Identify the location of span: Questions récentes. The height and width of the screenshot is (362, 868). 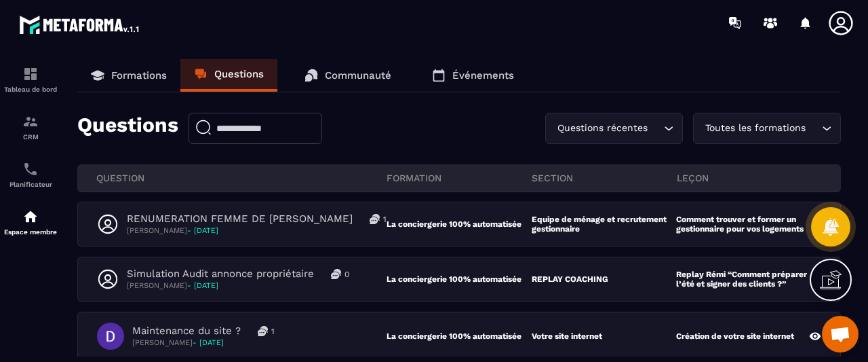
(603, 128).